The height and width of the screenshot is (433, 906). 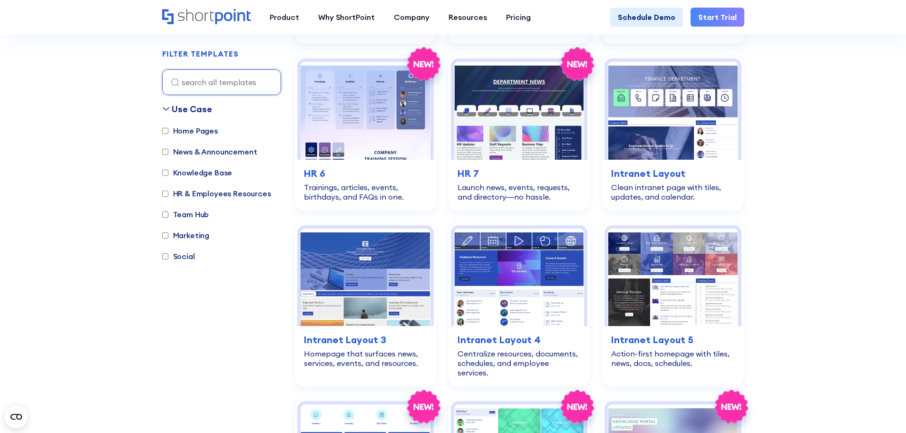 I want to click on div: Use Case, so click(x=192, y=109).